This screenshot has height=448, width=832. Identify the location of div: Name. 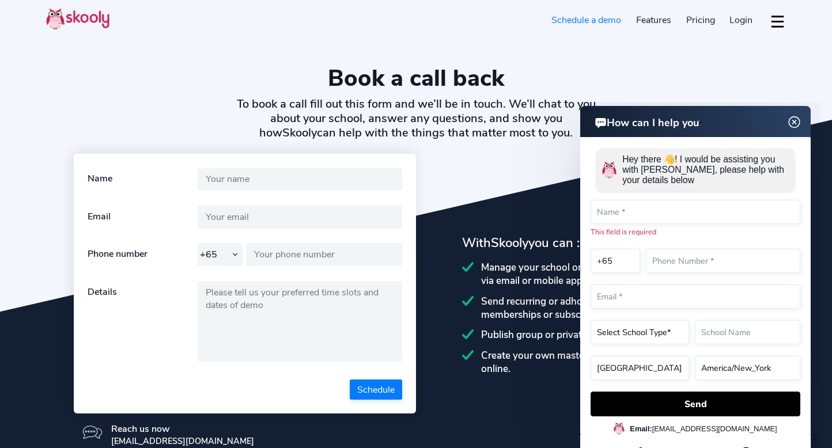
(142, 179).